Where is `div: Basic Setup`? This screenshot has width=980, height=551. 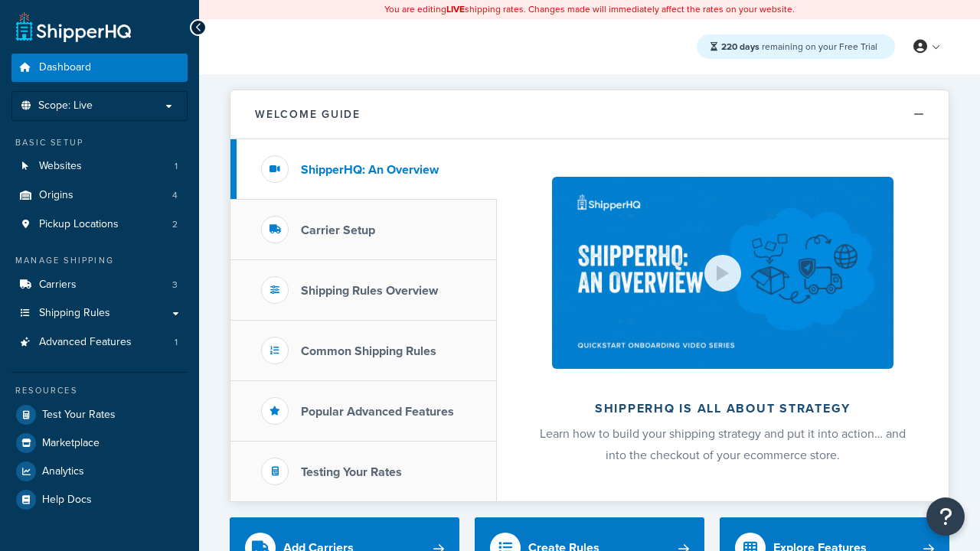 div: Basic Setup is located at coordinates (100, 142).